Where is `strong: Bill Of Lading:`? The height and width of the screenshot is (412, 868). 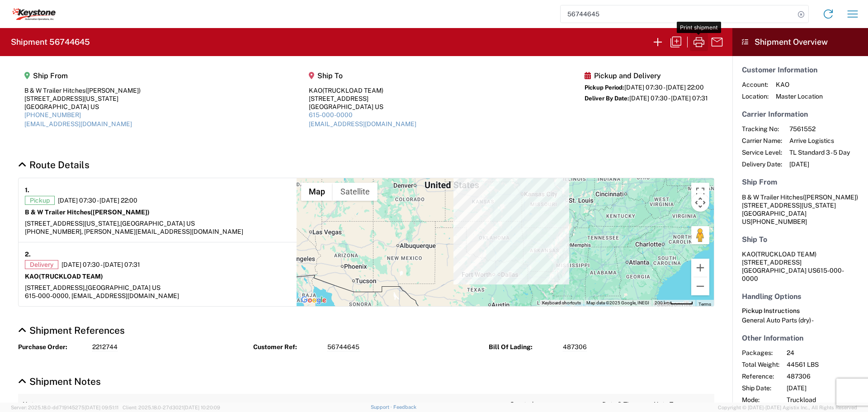 strong: Bill Of Lading: is located at coordinates (523, 347).